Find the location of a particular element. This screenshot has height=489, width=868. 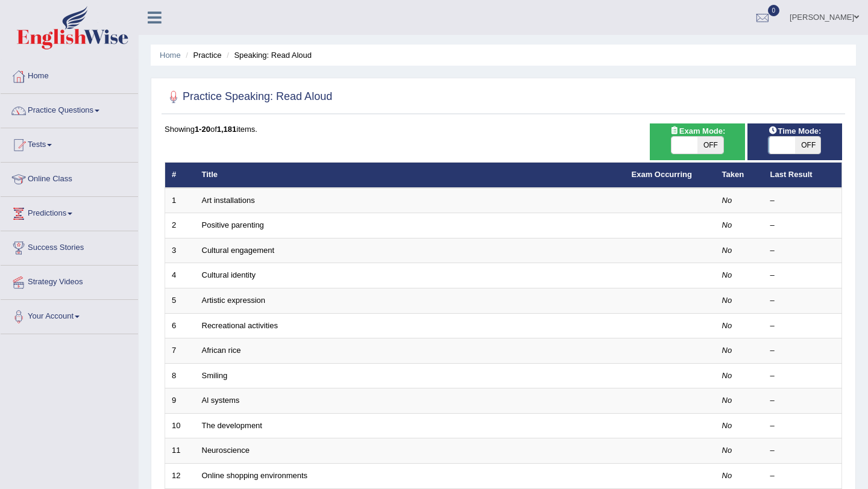

a: Exam Occurring is located at coordinates (661, 174).